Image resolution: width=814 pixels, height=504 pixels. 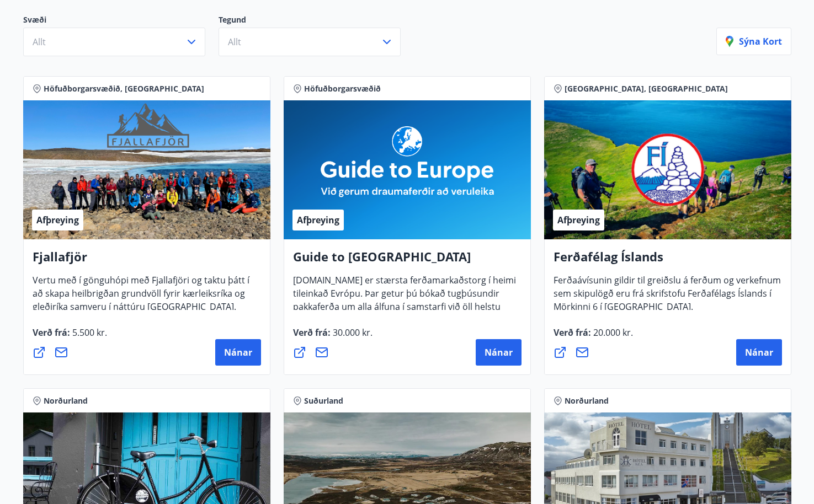 I want to click on p: Tegund, so click(x=316, y=21).